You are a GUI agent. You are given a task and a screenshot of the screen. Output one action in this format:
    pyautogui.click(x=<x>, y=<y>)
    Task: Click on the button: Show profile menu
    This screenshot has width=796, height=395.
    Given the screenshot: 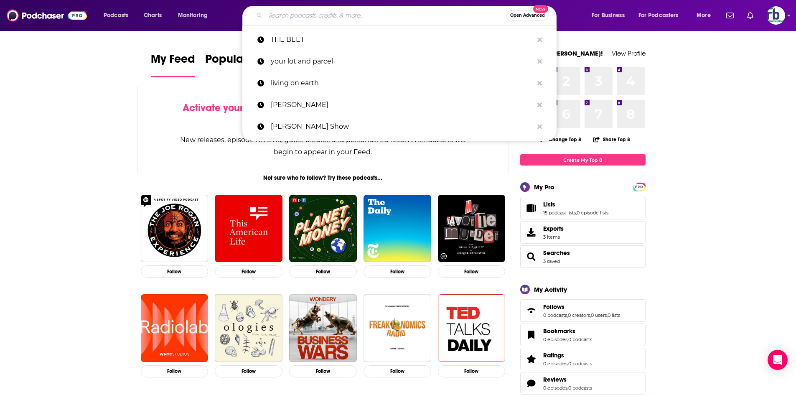 What is the action you would take?
    pyautogui.click(x=776, y=15)
    